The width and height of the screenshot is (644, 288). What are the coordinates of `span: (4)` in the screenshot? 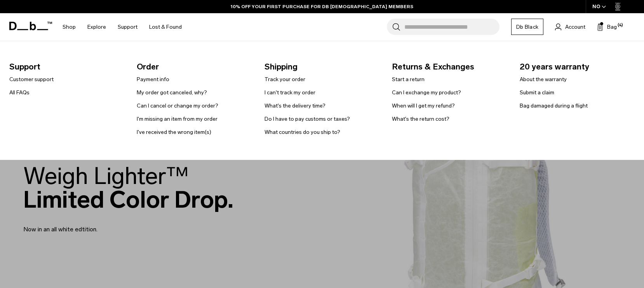 It's located at (620, 25).